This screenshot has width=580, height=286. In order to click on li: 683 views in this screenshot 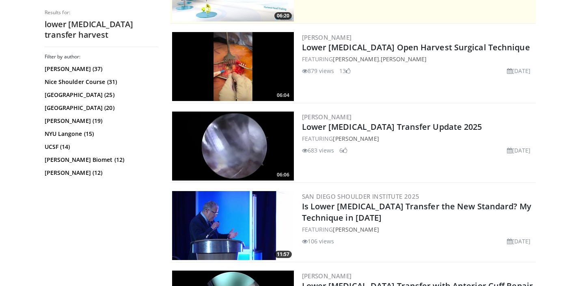, I will do `click(318, 150)`.